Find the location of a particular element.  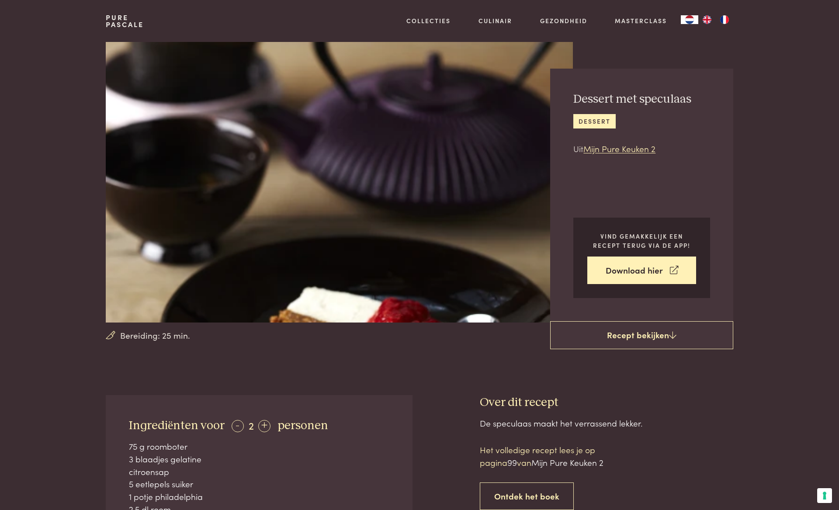

a: FR is located at coordinates (725, 20).